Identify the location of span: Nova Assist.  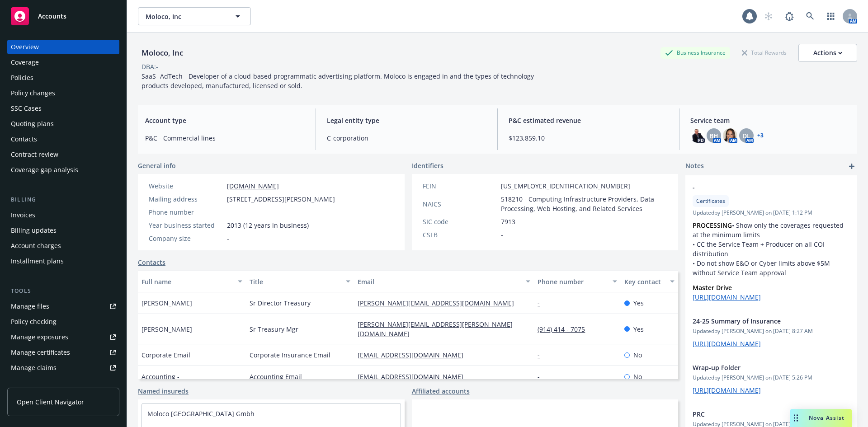
(827, 418).